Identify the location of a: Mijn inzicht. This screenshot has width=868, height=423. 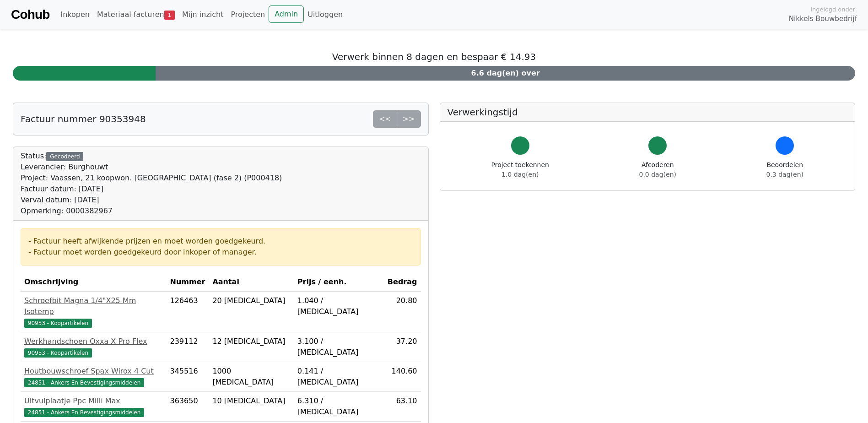
(203, 15).